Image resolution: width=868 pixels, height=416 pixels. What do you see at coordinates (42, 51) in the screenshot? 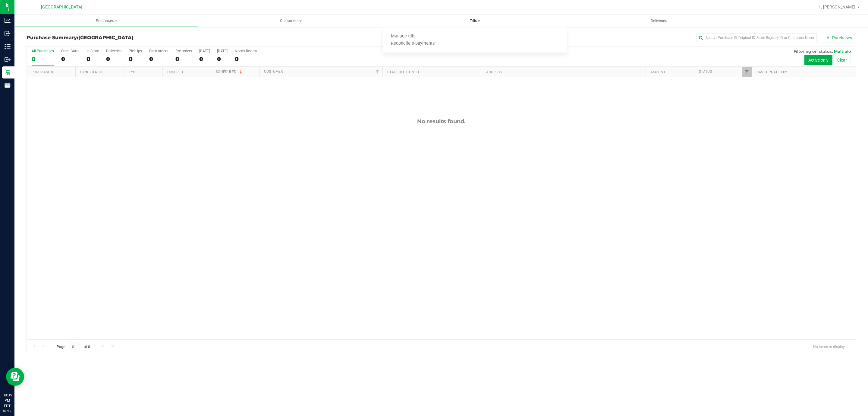
I see `div: All Purchases` at bounding box center [42, 51].